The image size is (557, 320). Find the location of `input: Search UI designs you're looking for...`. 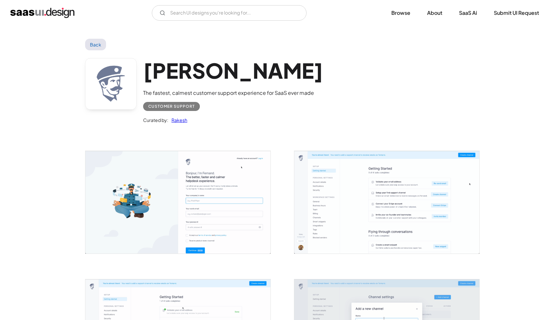

input: Search UI designs you're looking for... is located at coordinates (229, 13).